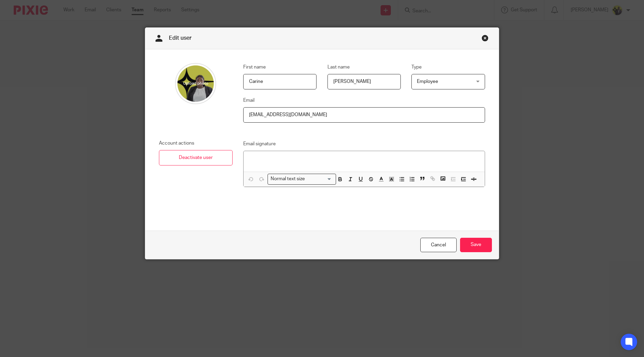  Describe the element at coordinates (416, 67) in the screenshot. I see `label: Type` at that location.